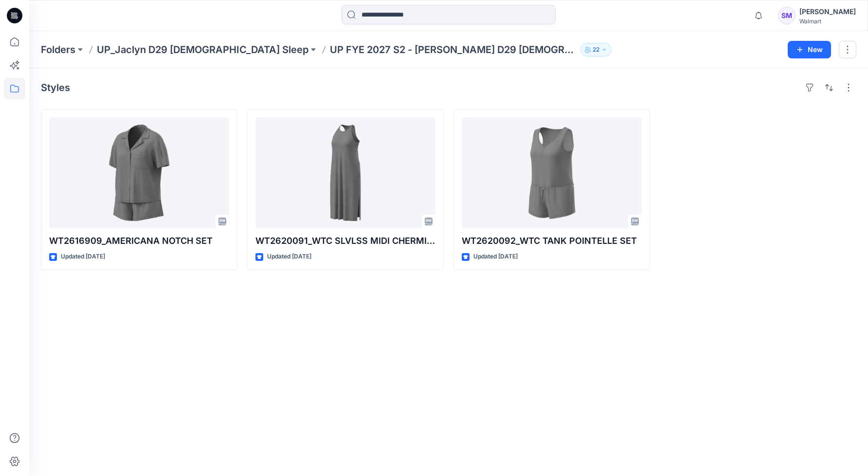  Describe the element at coordinates (787, 15) in the screenshot. I see `div: SM` at that location.